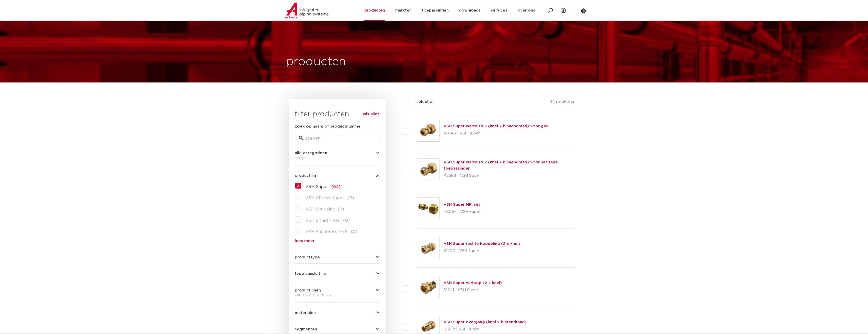  Describe the element at coordinates (336, 187) in the screenshot. I see `span: (64)` at that location.